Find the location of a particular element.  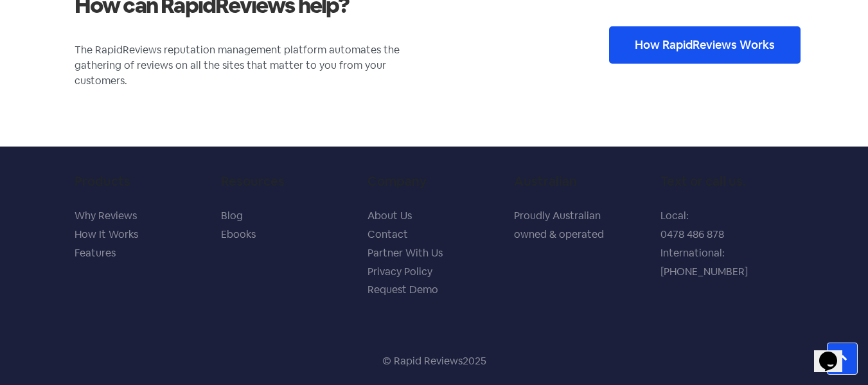

a: Ebooks is located at coordinates (238, 234).